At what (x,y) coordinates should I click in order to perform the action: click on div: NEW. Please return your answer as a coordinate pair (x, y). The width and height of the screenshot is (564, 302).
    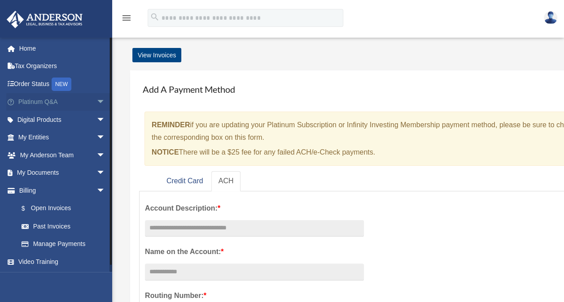
    Looking at the image, I should click on (61, 84).